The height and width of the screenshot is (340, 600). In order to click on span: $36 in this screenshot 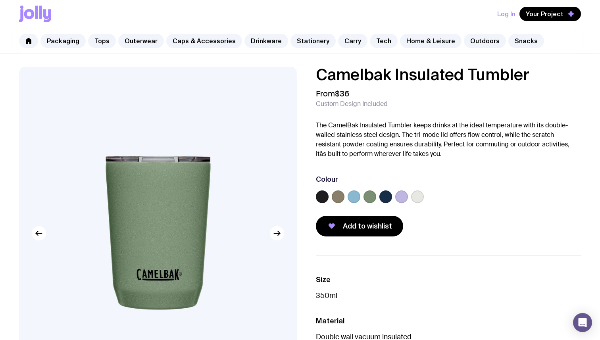, I will do `click(342, 94)`.